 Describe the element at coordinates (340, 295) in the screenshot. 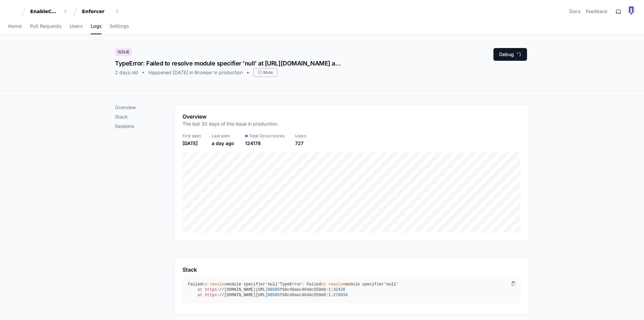

I see `span: 278934` at that location.